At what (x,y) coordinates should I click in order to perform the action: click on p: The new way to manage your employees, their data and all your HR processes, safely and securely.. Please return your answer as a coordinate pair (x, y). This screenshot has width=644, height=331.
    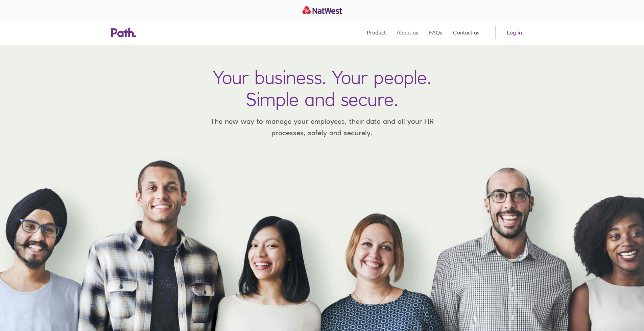
    Looking at the image, I should click on (322, 127).